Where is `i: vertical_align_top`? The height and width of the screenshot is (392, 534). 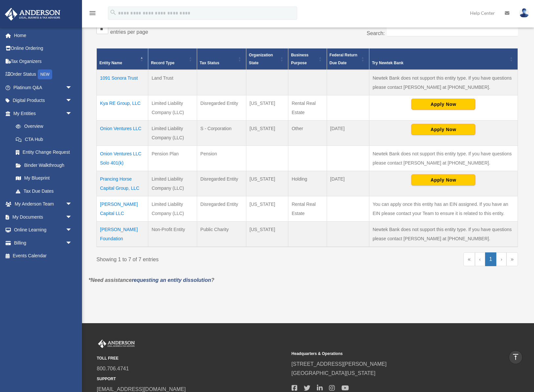 i: vertical_align_top is located at coordinates (516, 357).